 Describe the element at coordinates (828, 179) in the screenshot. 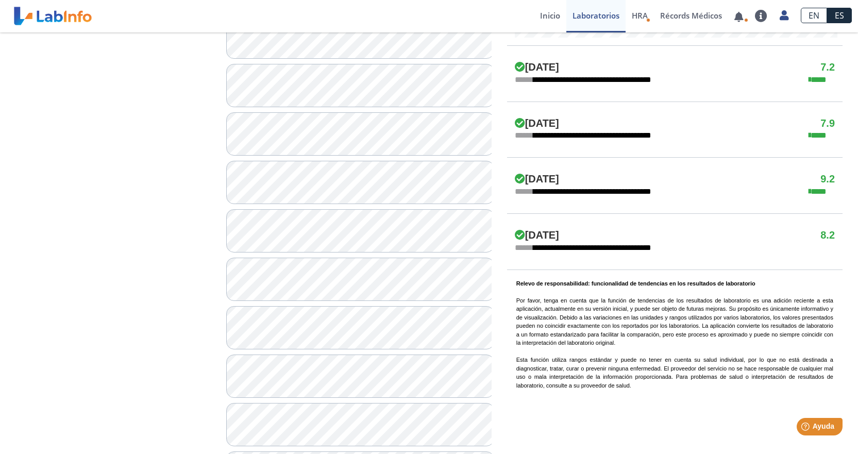

I see `h4: 9.2` at that location.